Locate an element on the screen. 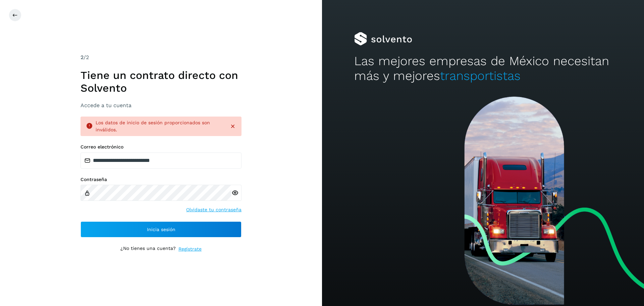 Image resolution: width=644 pixels, height=306 pixels. div: /2 is located at coordinates (161, 58).